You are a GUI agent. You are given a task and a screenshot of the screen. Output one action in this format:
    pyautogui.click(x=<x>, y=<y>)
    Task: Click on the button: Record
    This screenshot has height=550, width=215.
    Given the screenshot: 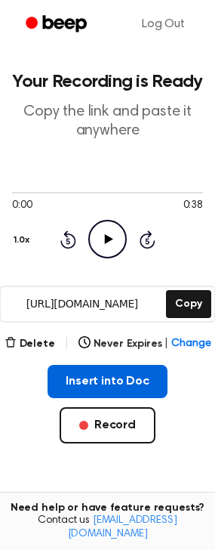 What is the action you would take?
    pyautogui.click(x=107, y=425)
    